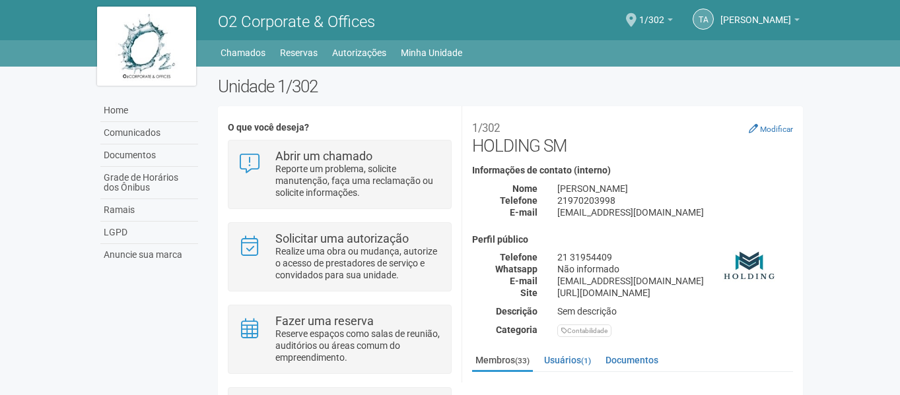  Describe the element at coordinates (510, 86) in the screenshot. I see `h2: Unidade 1/302` at that location.